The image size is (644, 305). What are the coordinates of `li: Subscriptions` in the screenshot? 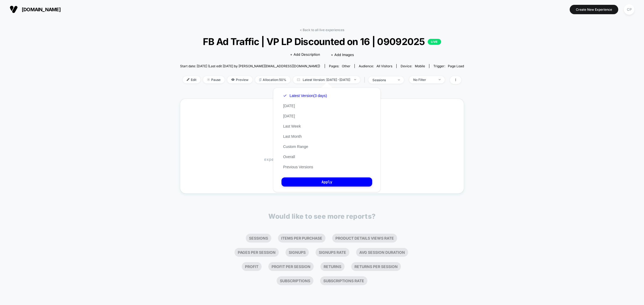 It's located at (295, 281).